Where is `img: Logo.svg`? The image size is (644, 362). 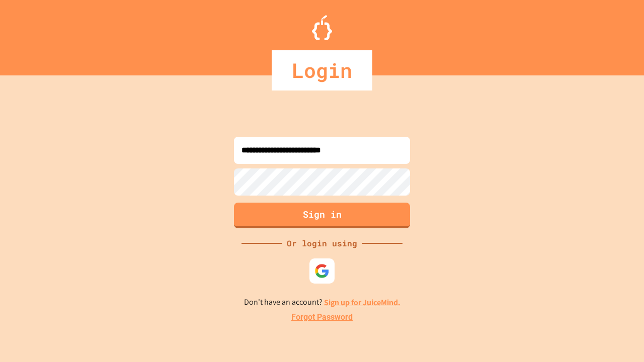
img: Logo.svg is located at coordinates (322, 28).